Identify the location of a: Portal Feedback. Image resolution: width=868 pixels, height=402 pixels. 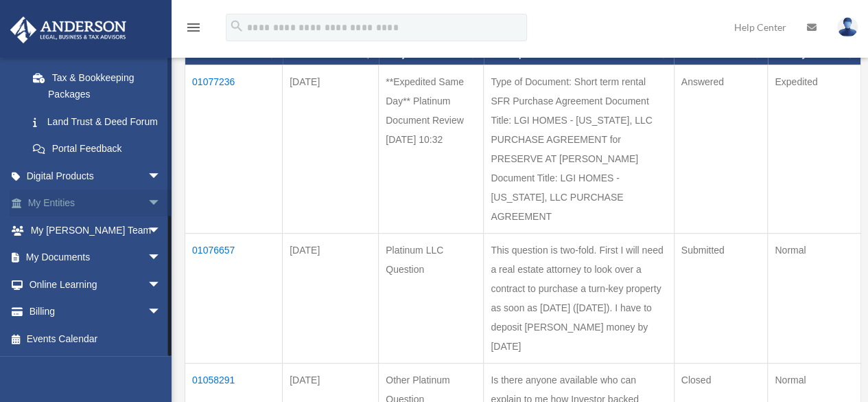
(97, 149).